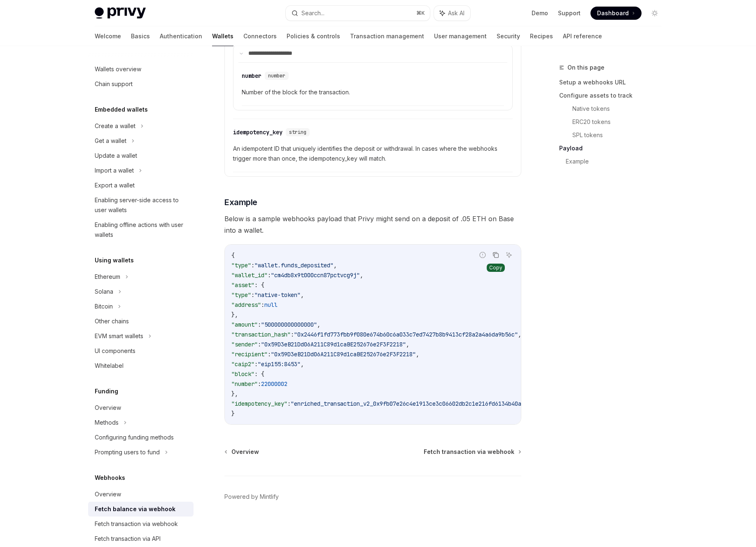 This screenshot has width=756, height=547. I want to click on a: Policies & controls, so click(313, 36).